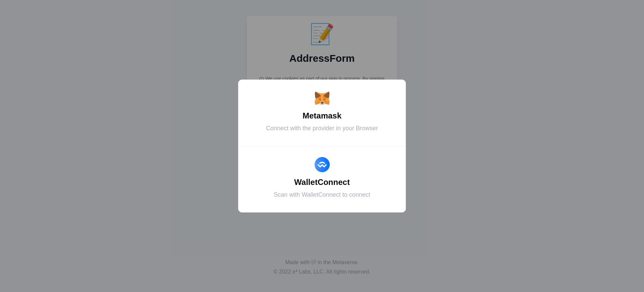 The width and height of the screenshot is (644, 292). What do you see at coordinates (322, 116) in the screenshot?
I see `div: Metamask` at bounding box center [322, 116].